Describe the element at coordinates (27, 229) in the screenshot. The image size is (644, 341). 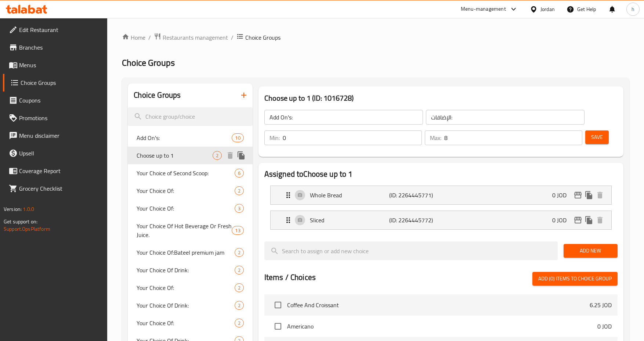
I see `a: Support.OpsPlatform` at that location.